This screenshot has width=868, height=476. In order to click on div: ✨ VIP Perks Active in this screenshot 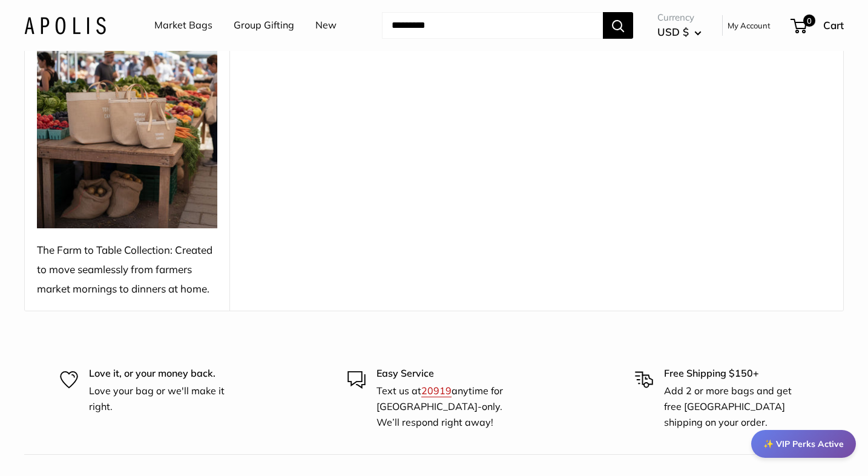, I will do `click(803, 443)`.